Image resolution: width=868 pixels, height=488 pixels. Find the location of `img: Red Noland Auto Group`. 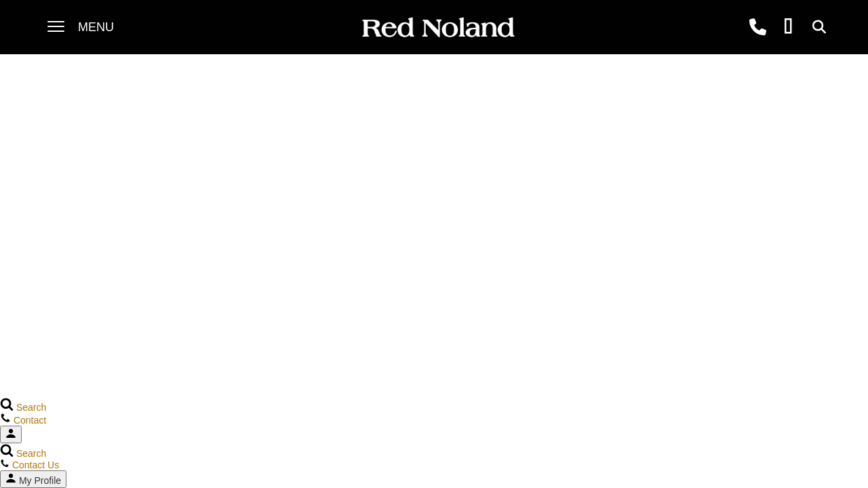

img: Red Noland Auto Group is located at coordinates (437, 27).